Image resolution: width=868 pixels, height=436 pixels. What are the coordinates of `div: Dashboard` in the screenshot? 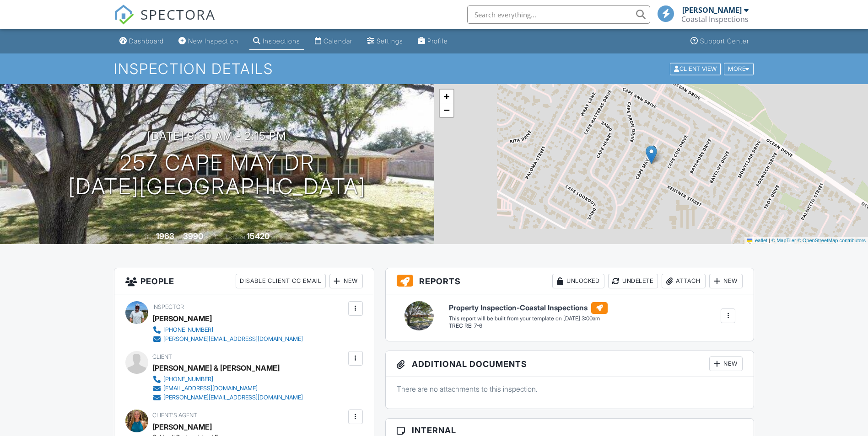 It's located at (146, 41).